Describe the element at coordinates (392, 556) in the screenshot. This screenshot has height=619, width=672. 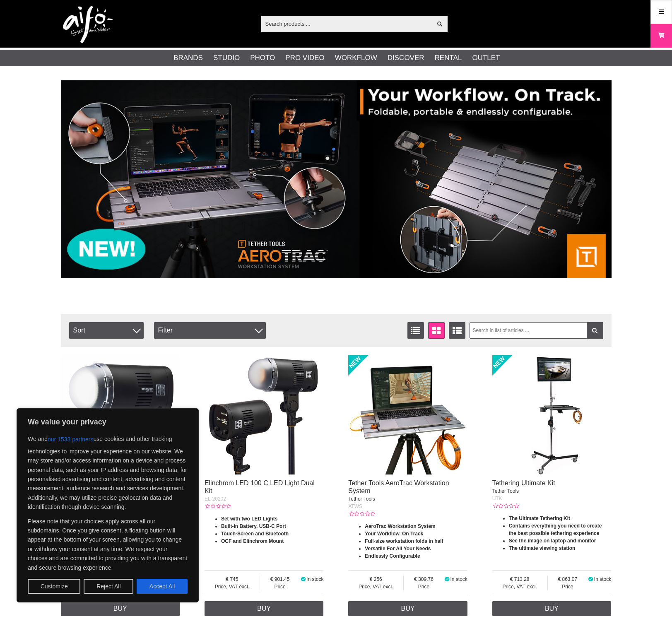
I see `strong: Endlessly Configurable` at that location.